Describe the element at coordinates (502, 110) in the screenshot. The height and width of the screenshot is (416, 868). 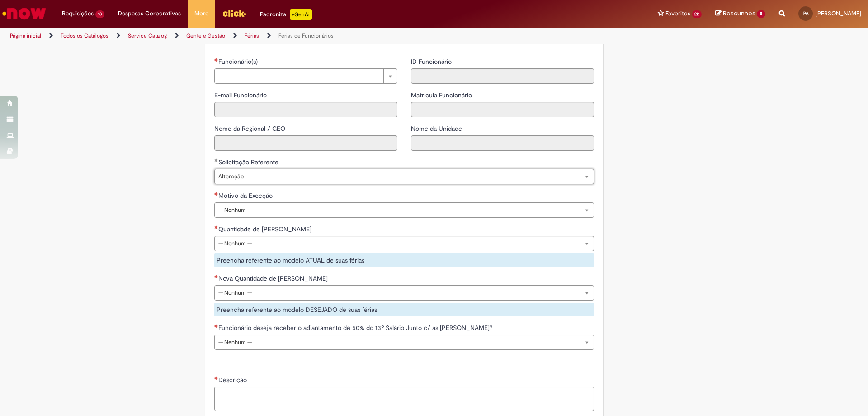
I see `input: Matrícula Funcionário` at that location.